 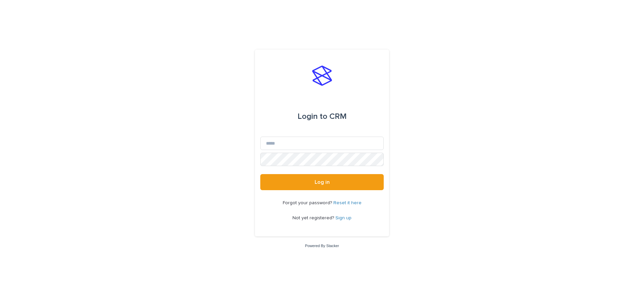 What do you see at coordinates (314, 218) in the screenshot?
I see `span: Not yet registered?` at bounding box center [314, 218].